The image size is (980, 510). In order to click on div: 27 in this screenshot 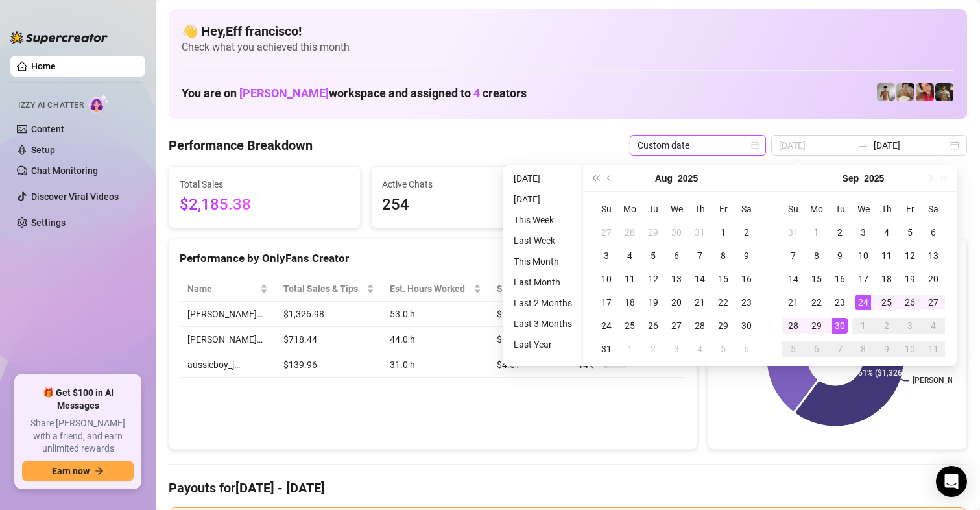, I will do `click(606, 232)`.